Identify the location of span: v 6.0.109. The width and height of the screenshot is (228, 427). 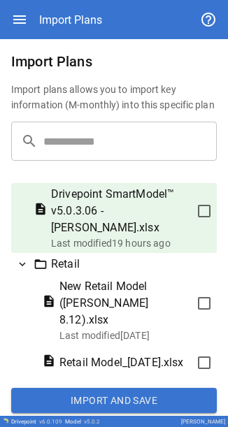
(50, 422).